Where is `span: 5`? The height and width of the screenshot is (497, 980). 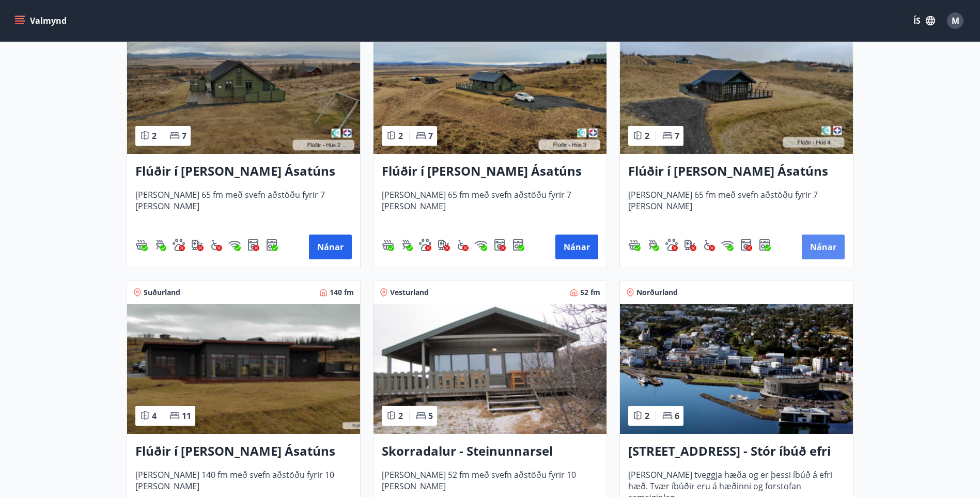 span: 5 is located at coordinates (431, 416).